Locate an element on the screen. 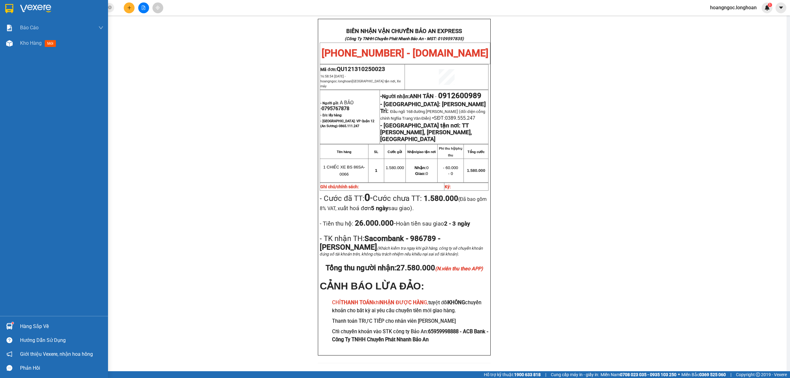 This screenshot has height=378, width=790. span: (Khách kiểm tra ngay khi gửi hàng, công ty sẽ chuyển khoản đúng số tài khoản trên, không chịu trá... is located at coordinates (401, 251).